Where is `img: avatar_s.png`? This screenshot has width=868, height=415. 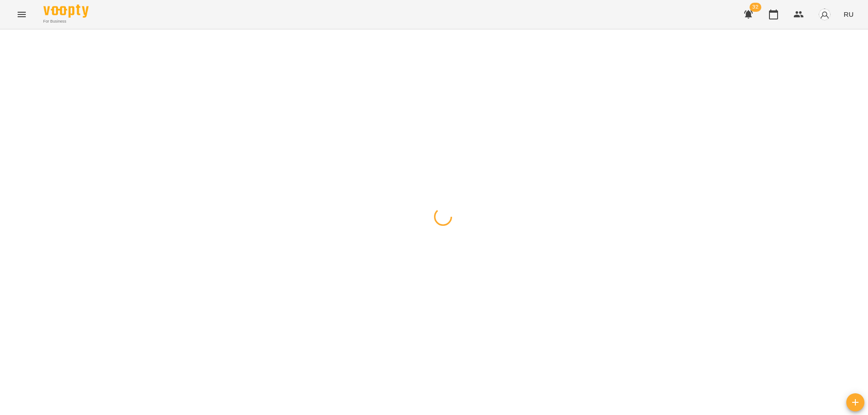
img: avatar_s.png is located at coordinates (824, 14).